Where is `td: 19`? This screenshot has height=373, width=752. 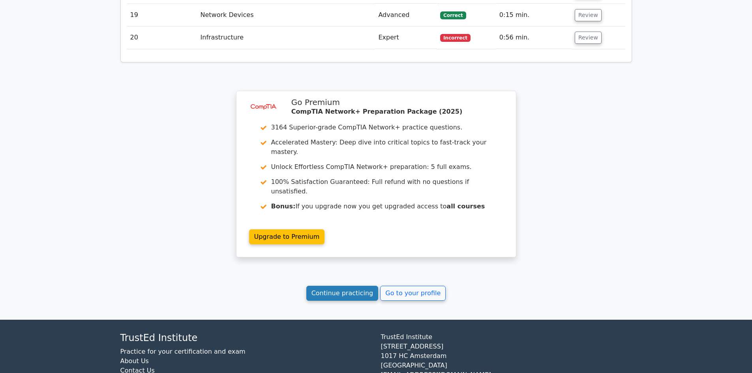 td: 19 is located at coordinates (162, 15).